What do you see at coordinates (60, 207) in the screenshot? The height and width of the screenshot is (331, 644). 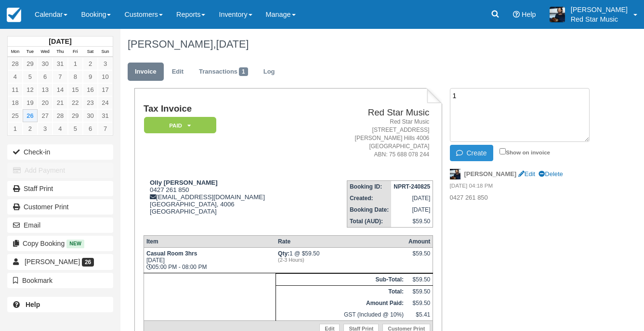 I see `a: Customer Print` at bounding box center [60, 207].